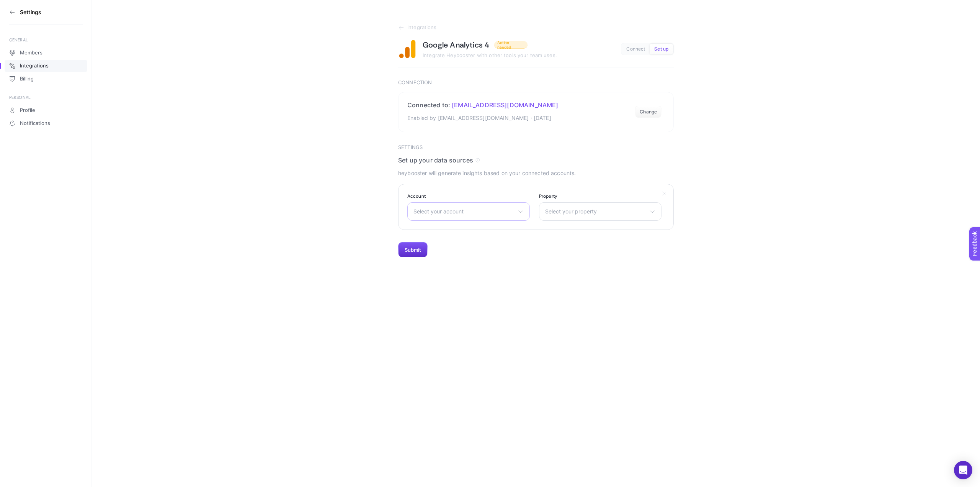 Image resolution: width=980 pixels, height=487 pixels. What do you see at coordinates (661, 49) in the screenshot?
I see `button: Set up` at bounding box center [661, 49].